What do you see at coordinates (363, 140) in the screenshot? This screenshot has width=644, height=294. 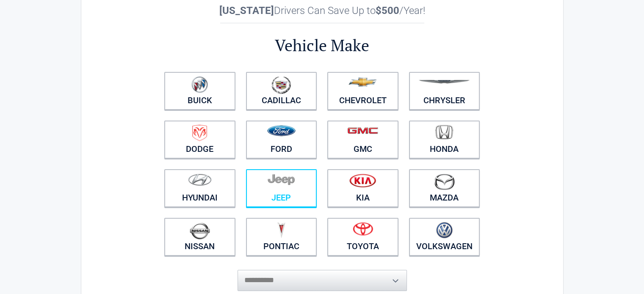 I see `a: GMC` at bounding box center [363, 140].